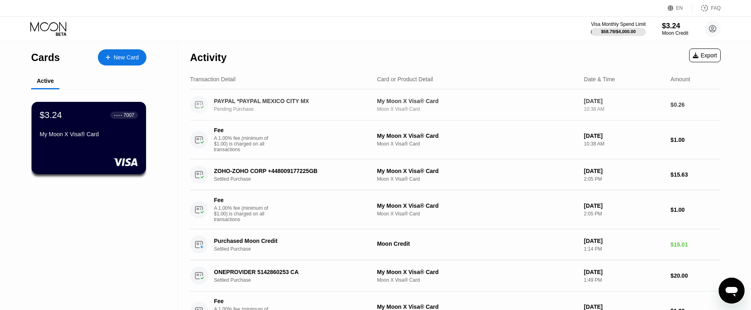 The width and height of the screenshot is (751, 310). I want to click on div: Pending Purchase, so click(295, 109).